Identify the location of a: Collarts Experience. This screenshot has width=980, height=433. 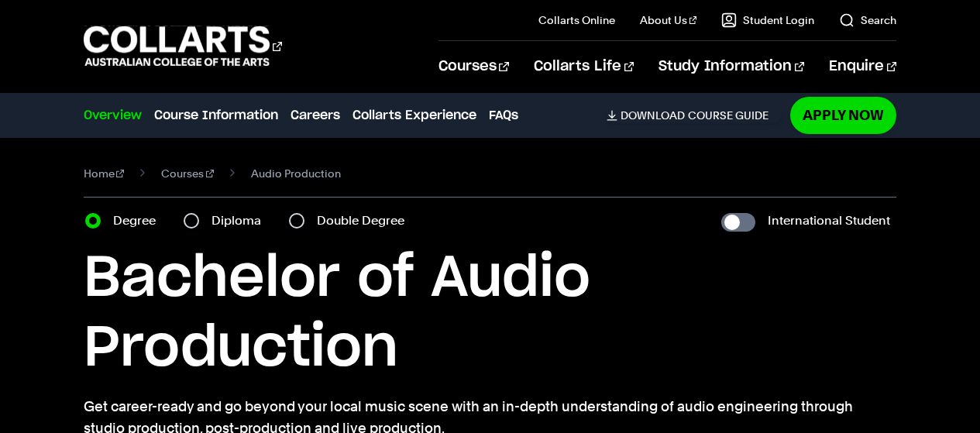
(415, 115).